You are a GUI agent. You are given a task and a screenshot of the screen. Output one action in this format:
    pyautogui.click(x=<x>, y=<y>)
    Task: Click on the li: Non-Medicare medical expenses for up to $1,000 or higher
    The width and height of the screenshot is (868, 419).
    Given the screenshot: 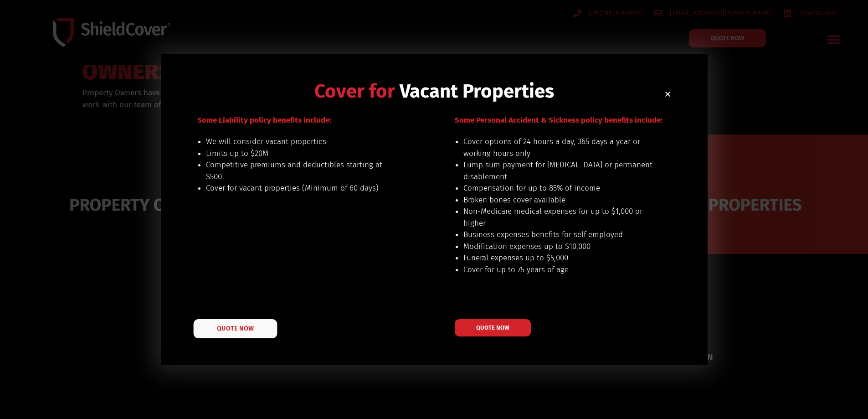 What is the action you would take?
    pyautogui.click(x=558, y=217)
    